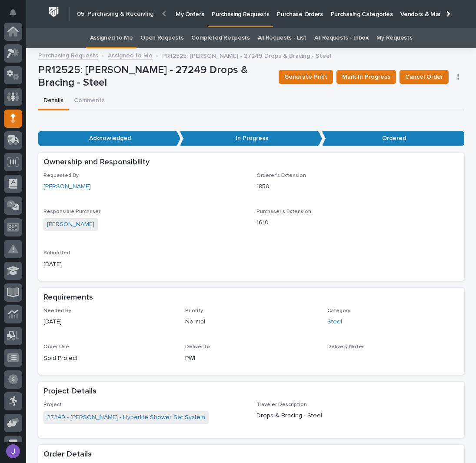 This screenshot has width=476, height=463. Describe the element at coordinates (89, 101) in the screenshot. I see `button: Comments` at that location.